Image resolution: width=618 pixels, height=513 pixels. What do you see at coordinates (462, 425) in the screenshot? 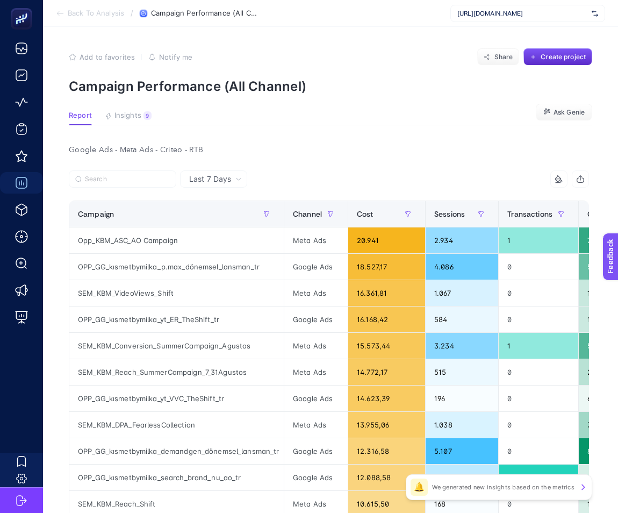
I see `div: 1.038` at bounding box center [462, 425].